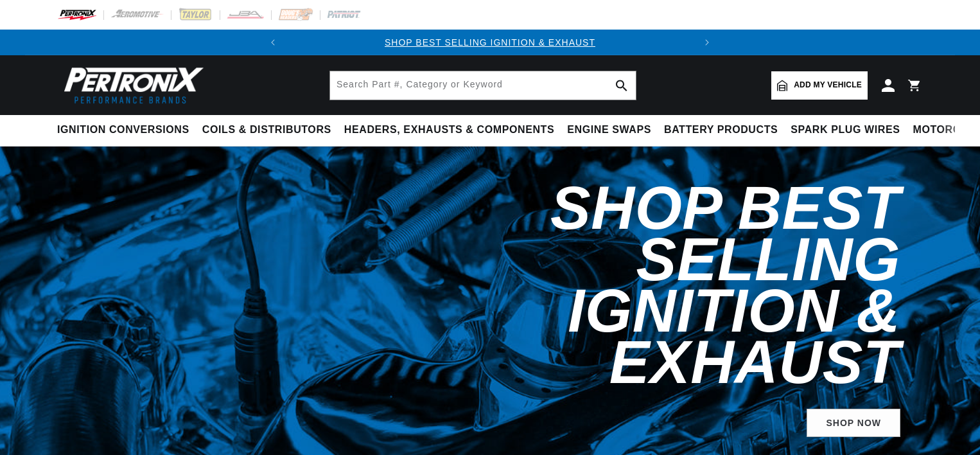 Image resolution: width=980 pixels, height=455 pixels. Describe the element at coordinates (721, 130) in the screenshot. I see `summary: Battery Products` at that location.